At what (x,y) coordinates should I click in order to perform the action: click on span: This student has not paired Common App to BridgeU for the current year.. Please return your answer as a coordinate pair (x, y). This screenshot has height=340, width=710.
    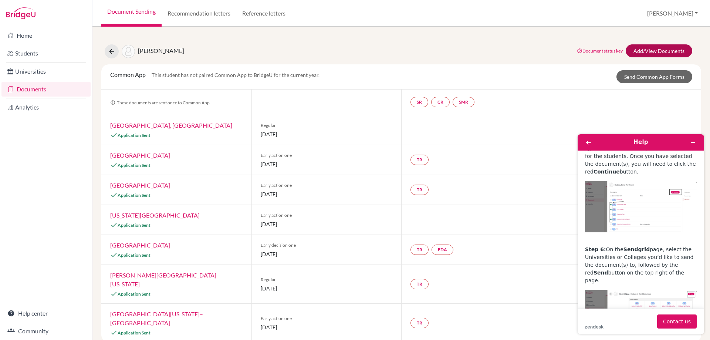
    Looking at the image, I should click on (236, 75).